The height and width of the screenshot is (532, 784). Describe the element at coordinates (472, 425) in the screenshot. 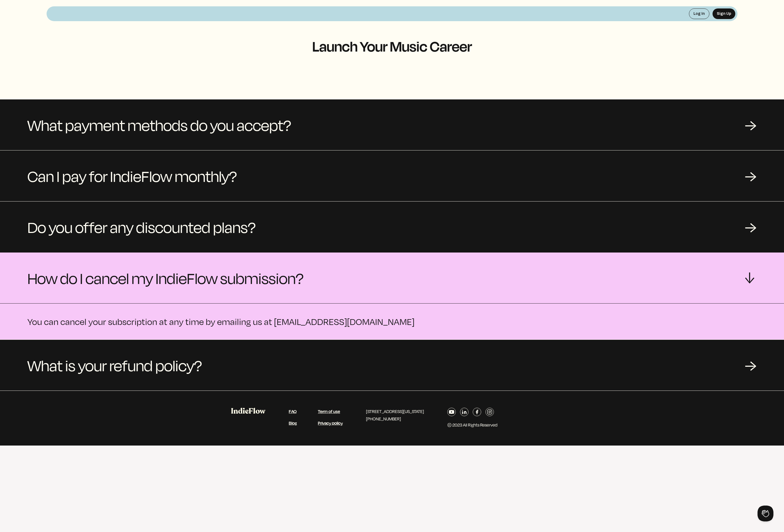

I see `p: © 2023 All Rights Reserved` at that location.